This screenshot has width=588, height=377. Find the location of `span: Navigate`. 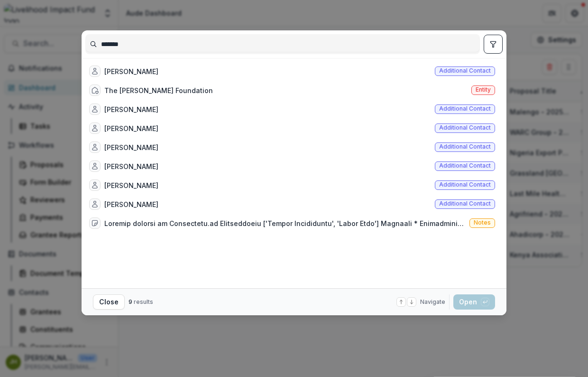

span: Navigate is located at coordinates (432, 302).